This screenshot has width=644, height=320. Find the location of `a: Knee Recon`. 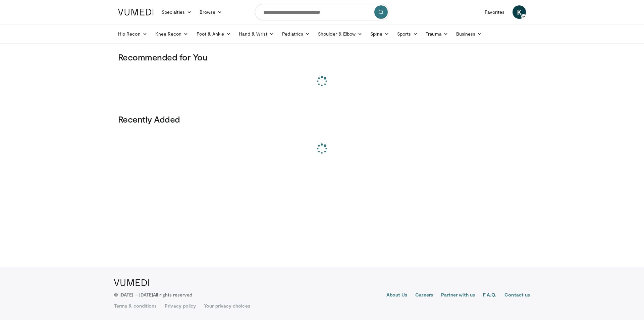

a: Knee Recon is located at coordinates (171, 34).